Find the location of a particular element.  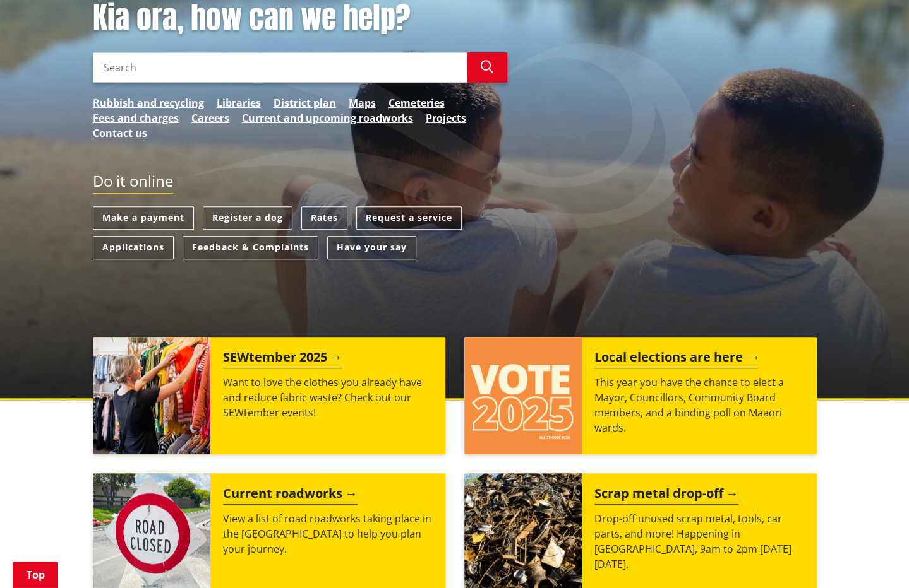

a: Top is located at coordinates (35, 575).